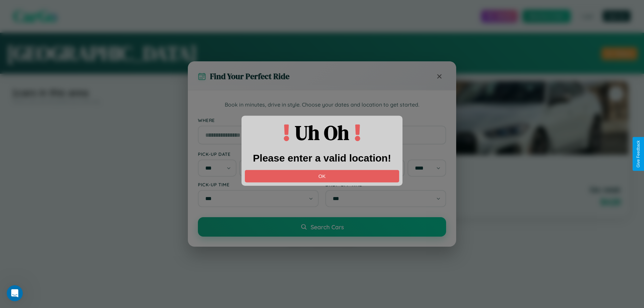 The height and width of the screenshot is (308, 644). I want to click on span: Search Cars, so click(327, 227).